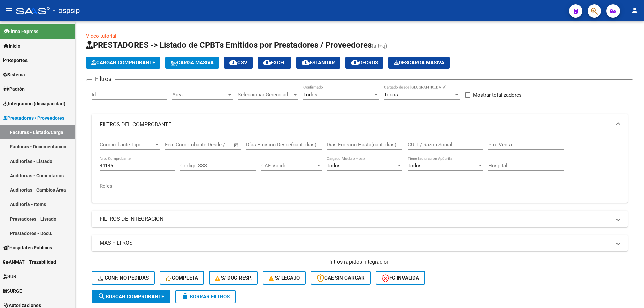  What do you see at coordinates (200, 95) in the screenshot?
I see `span: Area` at bounding box center [200, 95].